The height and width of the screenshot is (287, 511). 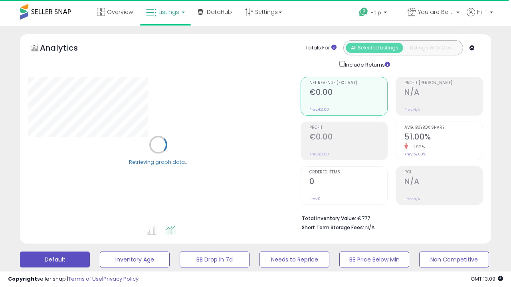 I want to click on strong: Copyright, so click(x=22, y=279).